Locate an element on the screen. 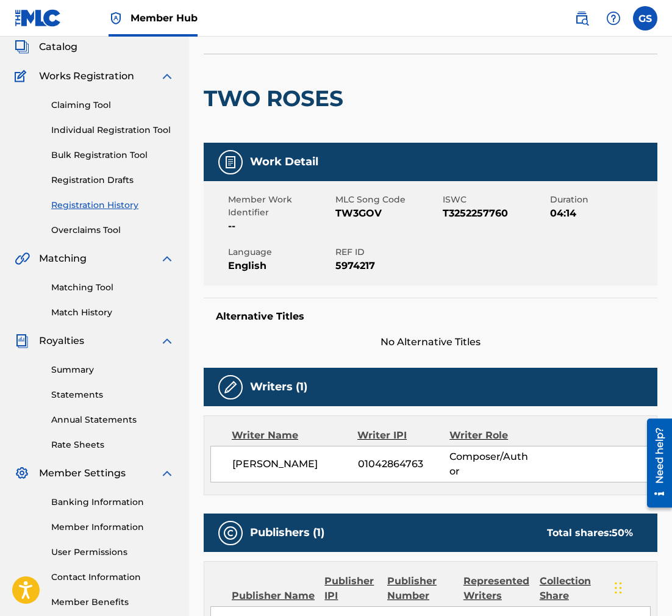 This screenshot has height=616, width=672. div: Total shares: is located at coordinates (590, 533).